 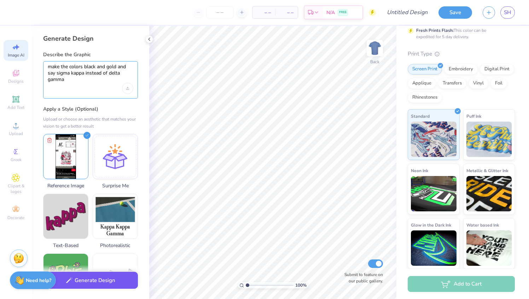 I want to click on span: Reference Image, so click(x=66, y=186).